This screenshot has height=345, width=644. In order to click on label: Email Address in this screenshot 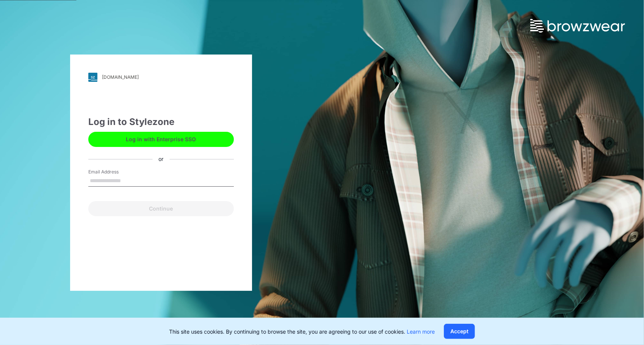, I will do `click(115, 172)`.